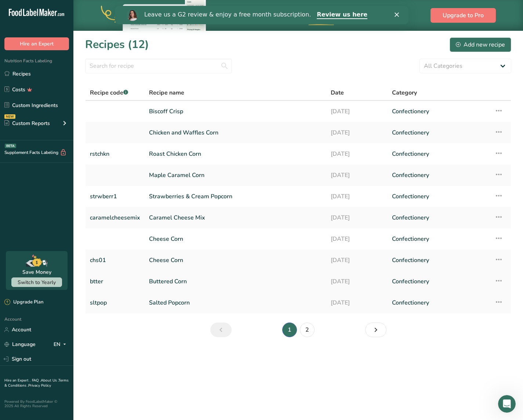 Image resolution: width=523 pixels, height=420 pixels. What do you see at coordinates (37, 272) in the screenshot?
I see `div: Save Money` at bounding box center [37, 272].